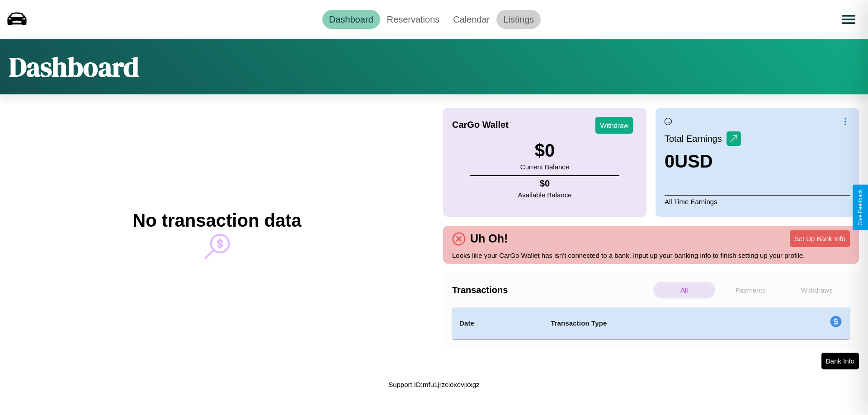 The height and width of the screenshot is (415, 868). What do you see at coordinates (820, 238) in the screenshot?
I see `button: Set Up Bank Info` at bounding box center [820, 238].